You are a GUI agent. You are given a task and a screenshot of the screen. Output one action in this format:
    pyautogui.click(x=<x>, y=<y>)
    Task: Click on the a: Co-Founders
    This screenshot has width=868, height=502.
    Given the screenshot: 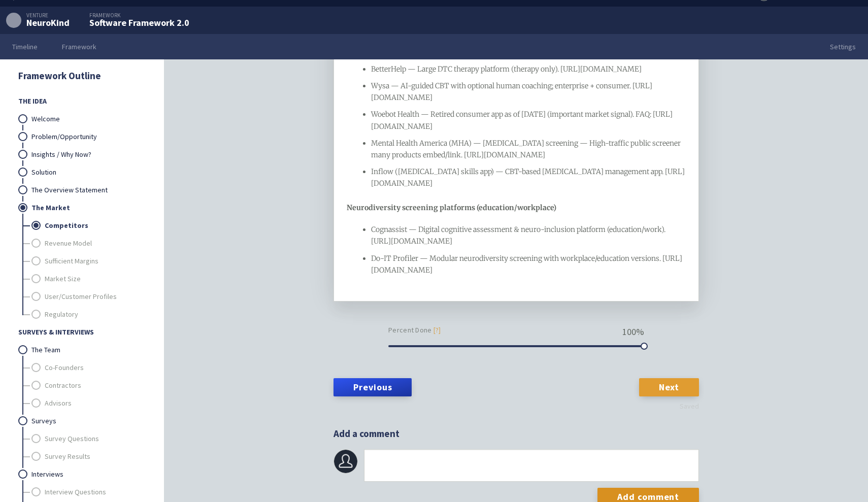 What is the action you would take?
    pyautogui.click(x=95, y=367)
    